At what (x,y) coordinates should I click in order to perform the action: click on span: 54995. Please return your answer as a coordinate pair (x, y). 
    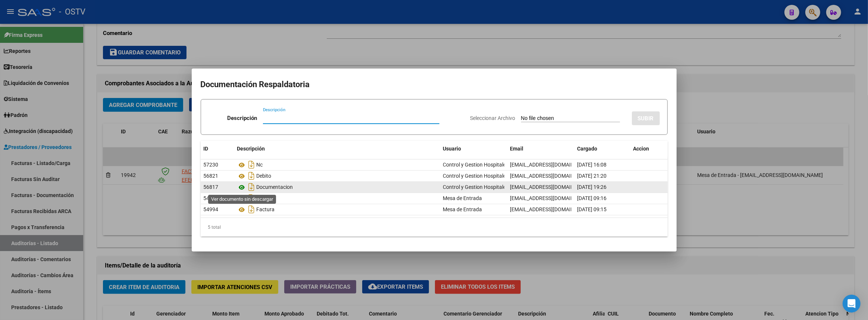
    Looking at the image, I should click on (211, 198).